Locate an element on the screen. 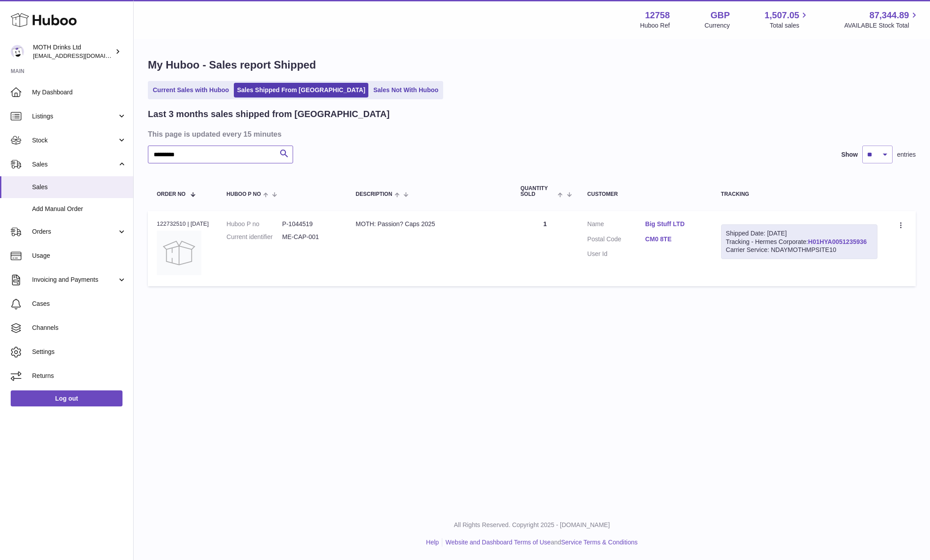 The height and width of the screenshot is (560, 930). a: Help is located at coordinates (433, 542).